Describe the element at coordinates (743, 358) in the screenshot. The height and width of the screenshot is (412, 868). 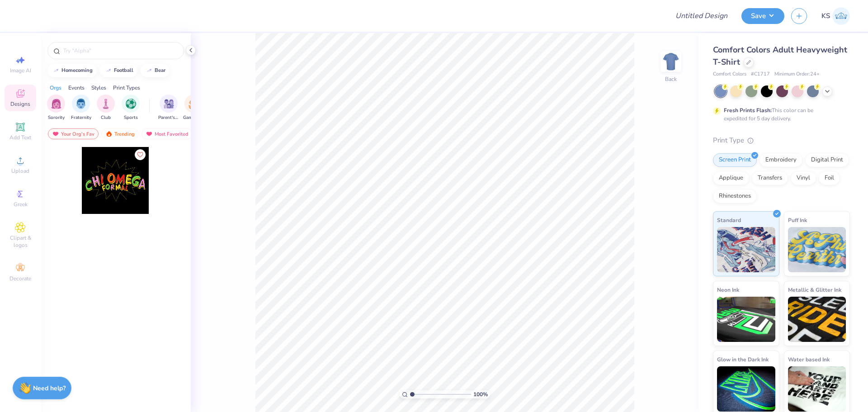
I see `span: Glow in the Dark Ink` at that location.